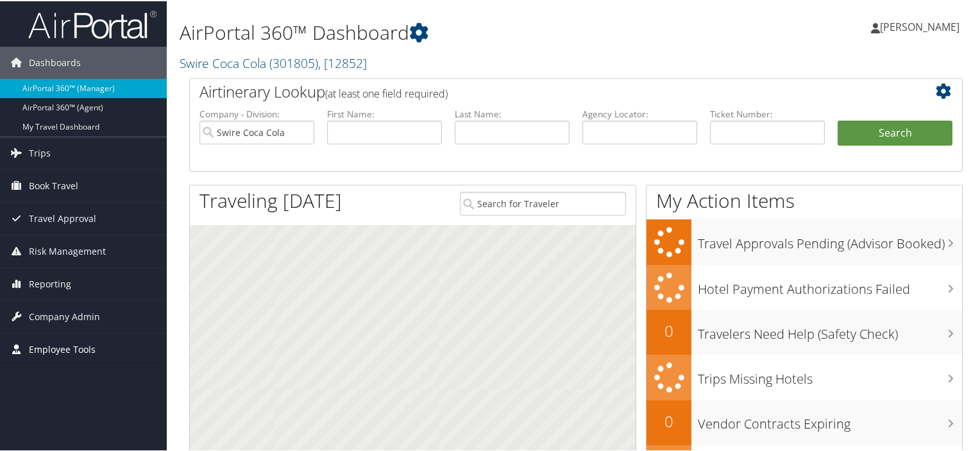 The height and width of the screenshot is (451, 980). What do you see at coordinates (830, 240) in the screenshot?
I see `h3: Travel Approvals Pending (Advisor Booked)` at bounding box center [830, 240].